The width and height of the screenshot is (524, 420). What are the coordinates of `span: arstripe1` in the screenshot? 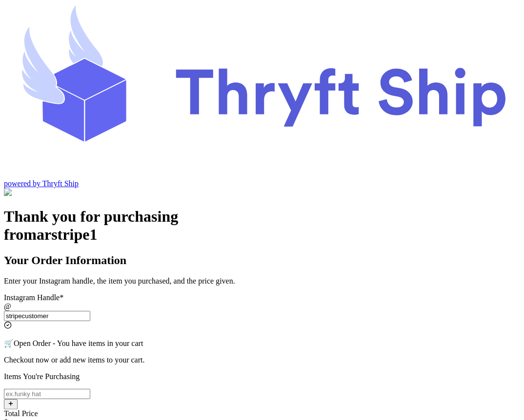 It's located at (67, 234).